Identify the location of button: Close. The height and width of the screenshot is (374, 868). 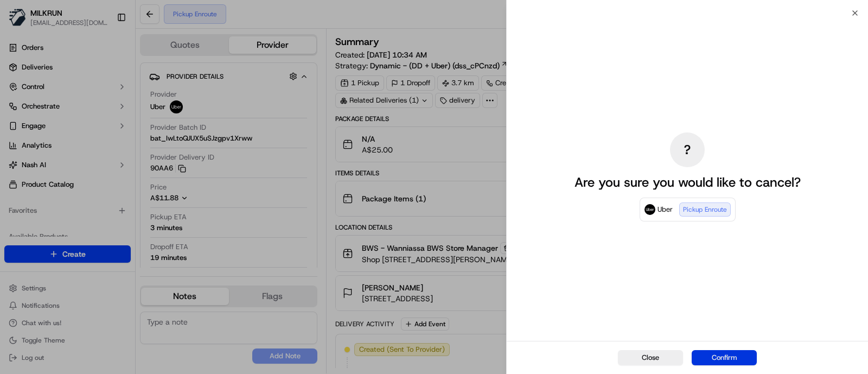
(651, 358).